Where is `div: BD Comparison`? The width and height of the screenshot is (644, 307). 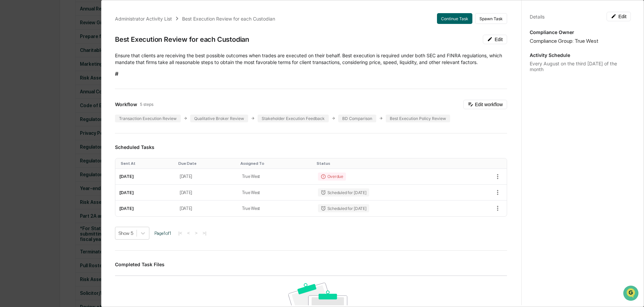
div: BD Comparison is located at coordinates (357, 118).